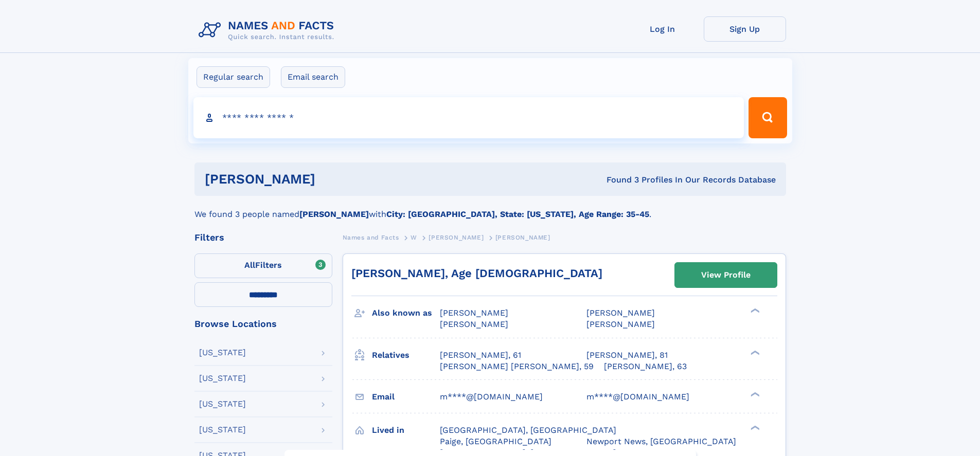 Image resolution: width=980 pixels, height=456 pixels. What do you see at coordinates (371, 237) in the screenshot?
I see `a: Names and Facts` at bounding box center [371, 237].